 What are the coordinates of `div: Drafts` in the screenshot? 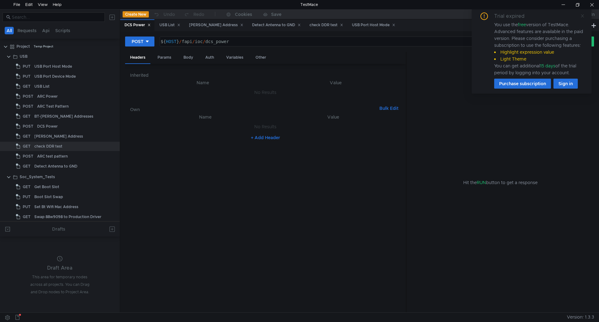 It's located at (59, 229).